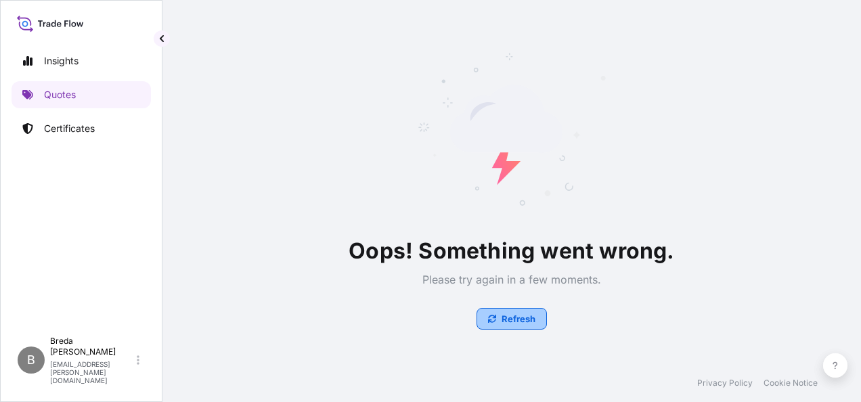  What do you see at coordinates (725, 383) in the screenshot?
I see `a: Privacy Policy` at bounding box center [725, 383].